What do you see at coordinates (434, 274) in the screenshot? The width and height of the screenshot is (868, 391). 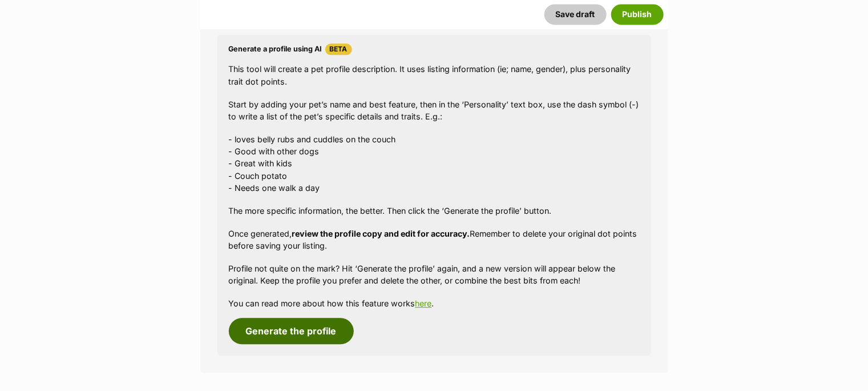 I see `p: Profile not quite on the mark? Hit ‘Generate the profile’ again, and a new version will appear be...` at bounding box center [434, 274].